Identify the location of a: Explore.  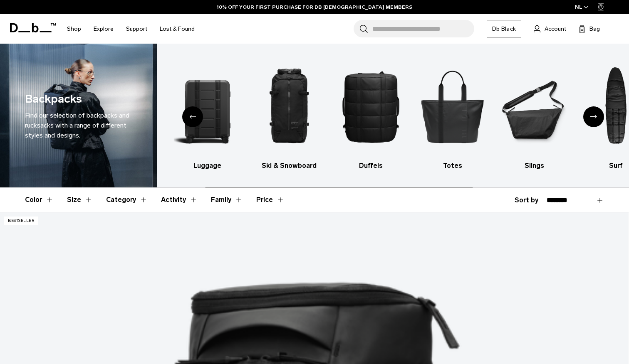
(104, 29).